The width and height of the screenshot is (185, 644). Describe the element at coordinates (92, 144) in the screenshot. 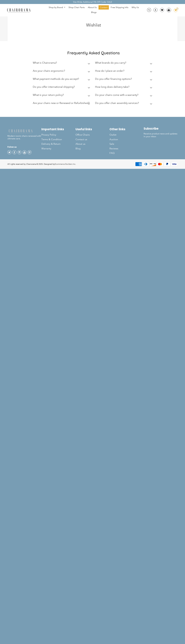

I see `a: About us` at that location.